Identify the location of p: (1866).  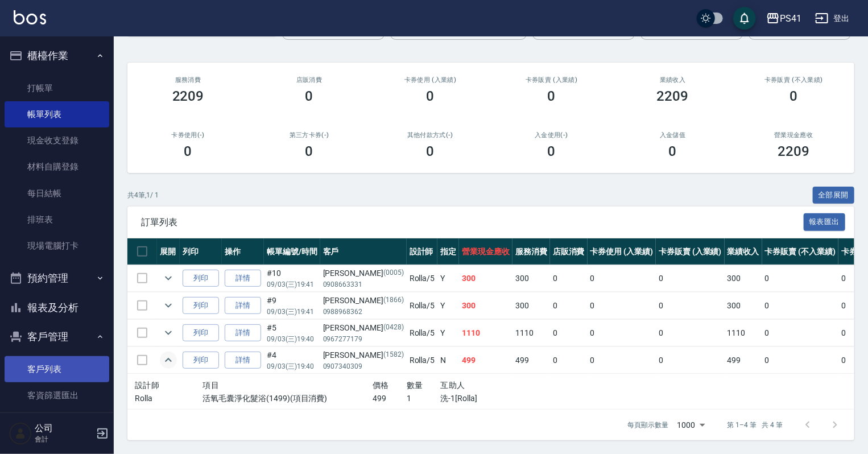
(393, 300).